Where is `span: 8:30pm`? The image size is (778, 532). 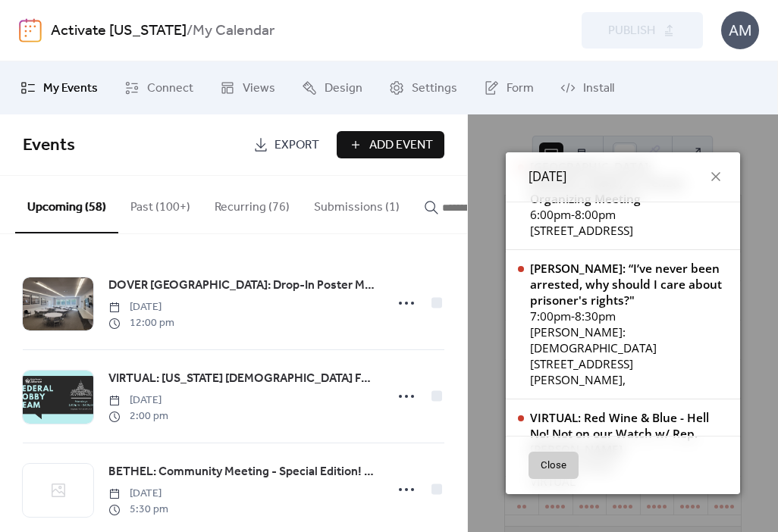
span: 8:30pm is located at coordinates (595, 316).